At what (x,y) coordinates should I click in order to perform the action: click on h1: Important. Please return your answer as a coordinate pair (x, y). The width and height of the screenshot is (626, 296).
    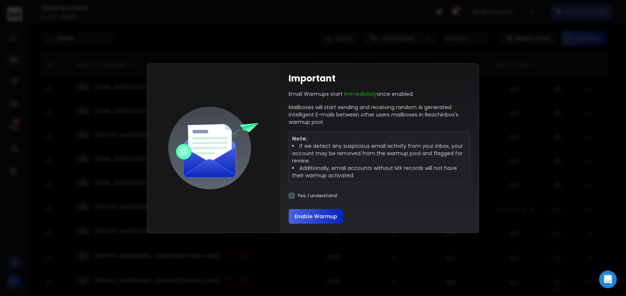
    Looking at the image, I should click on (312, 79).